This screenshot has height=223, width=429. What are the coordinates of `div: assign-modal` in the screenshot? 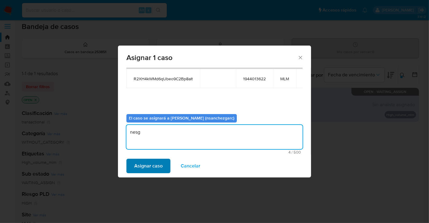 It's located at (215, 111).